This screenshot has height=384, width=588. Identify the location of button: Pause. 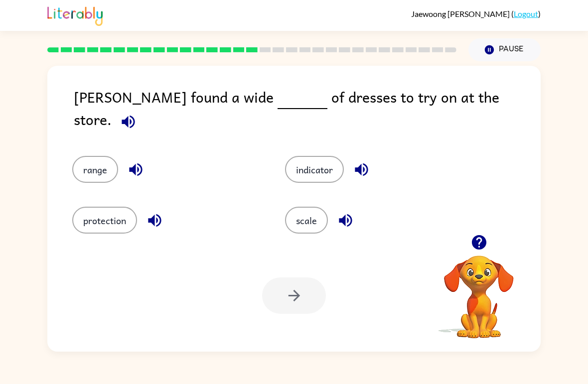
(504, 50).